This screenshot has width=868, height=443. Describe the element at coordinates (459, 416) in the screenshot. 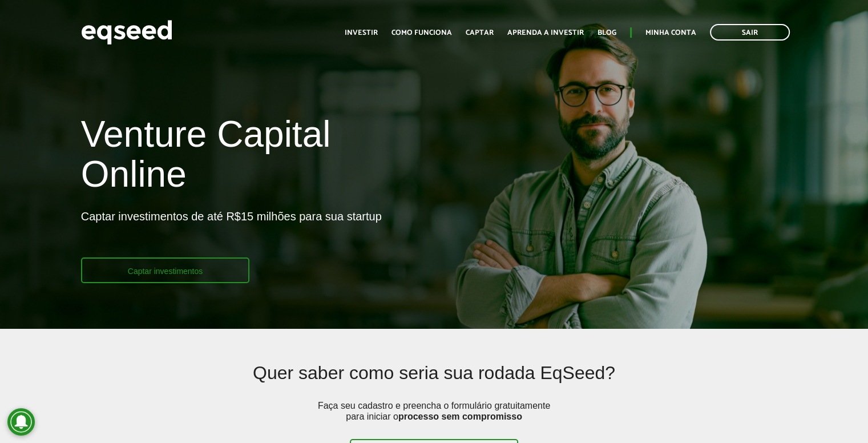

I see `strong: processo sem compromisso` at that location.